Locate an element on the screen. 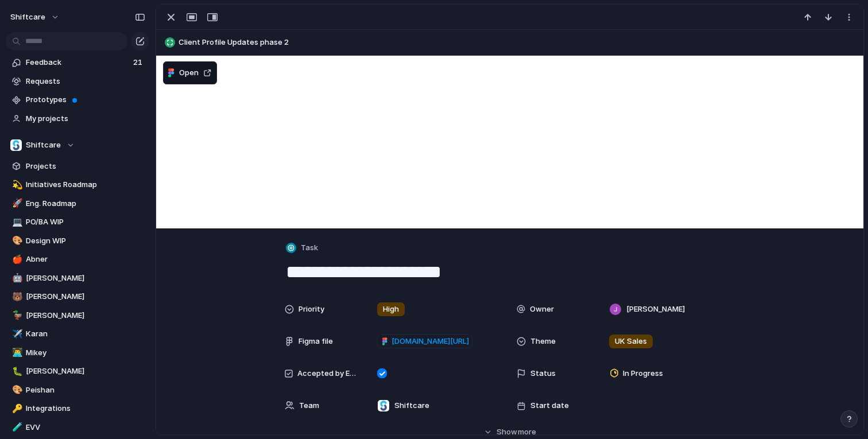  a: 💻PO/BA WIP is located at coordinates (77, 223).